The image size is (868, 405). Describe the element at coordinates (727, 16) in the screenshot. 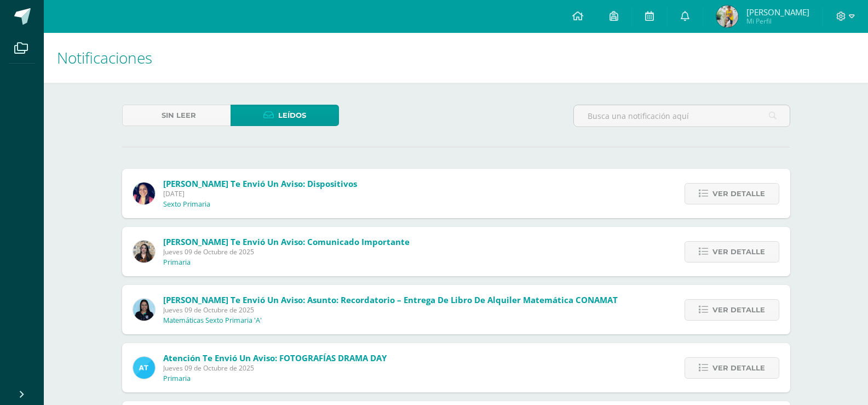

I see `img: 626ebba35eea5d832b3e6fc8bbe675af.png` at that location.